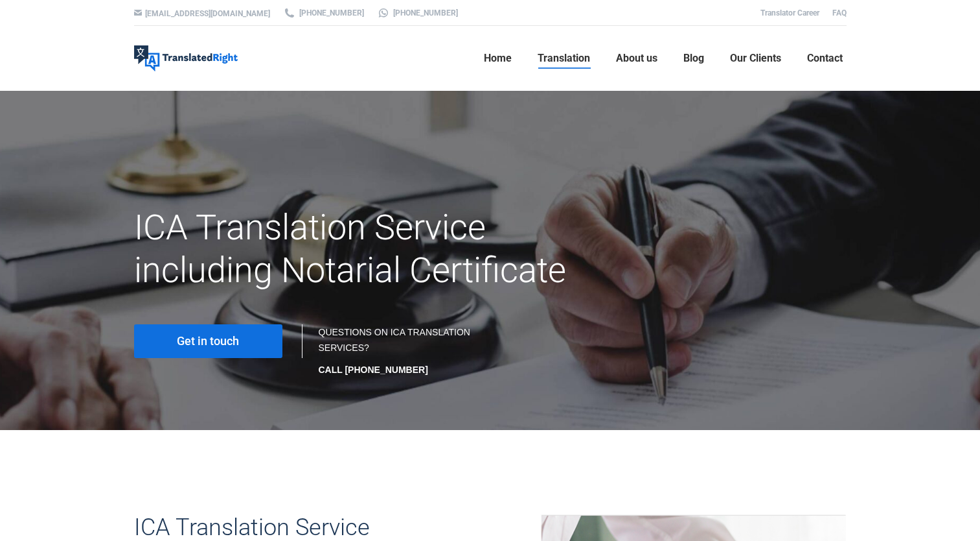 The width and height of the screenshot is (980, 541). Describe the element at coordinates (694, 59) in the screenshot. I see `a: Blog` at that location.